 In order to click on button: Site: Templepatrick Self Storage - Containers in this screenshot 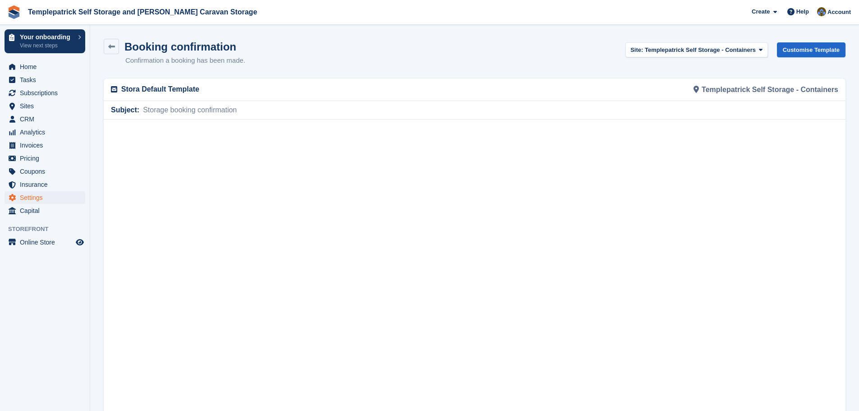, I will do `click(697, 50)`.